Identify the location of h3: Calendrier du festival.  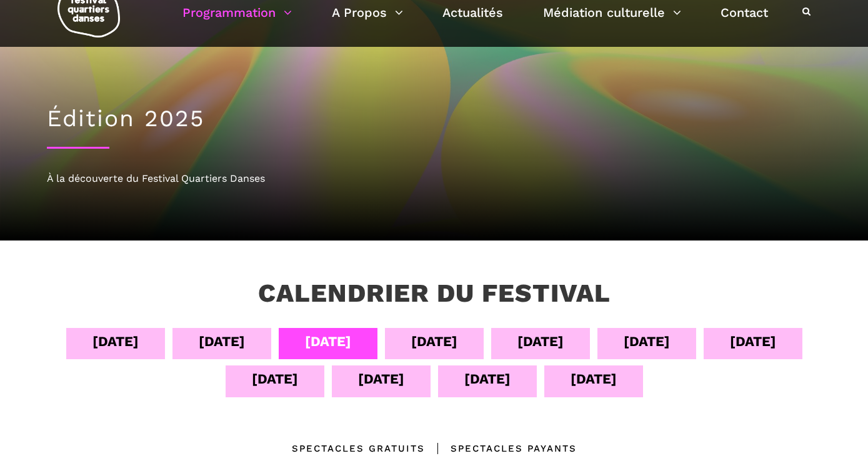
(434, 294).